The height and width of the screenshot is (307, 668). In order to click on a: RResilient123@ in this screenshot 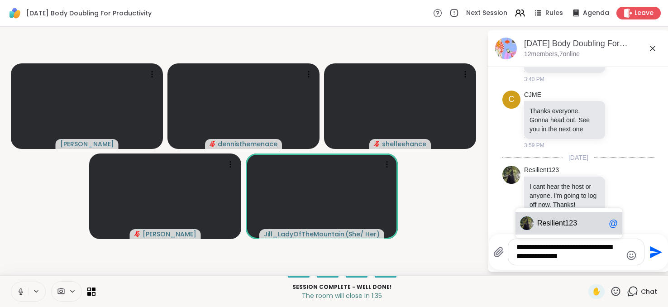, I will do `click(569, 223)`.